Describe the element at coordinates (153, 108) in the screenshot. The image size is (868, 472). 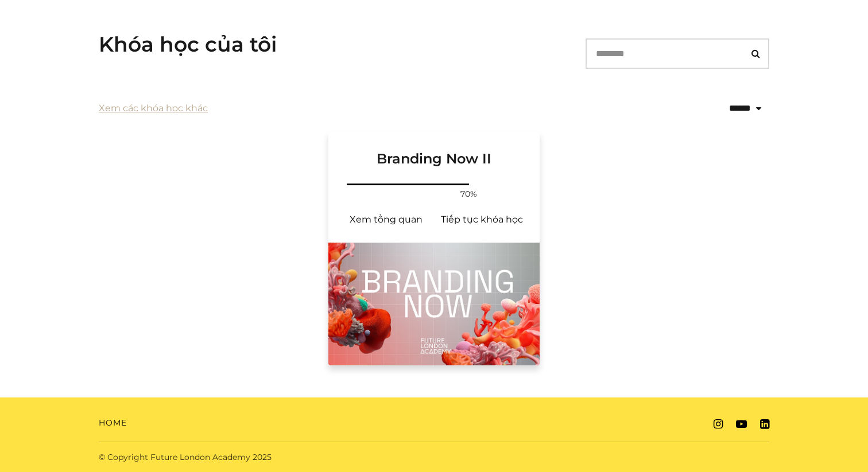
I see `a: Xem các khóa học khác` at that location.